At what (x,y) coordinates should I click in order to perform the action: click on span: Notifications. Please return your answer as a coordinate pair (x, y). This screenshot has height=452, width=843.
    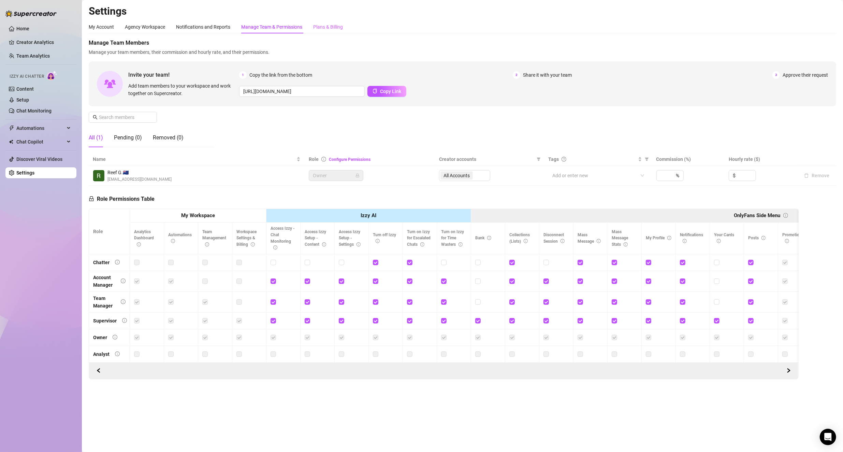
    Looking at the image, I should click on (691, 238).